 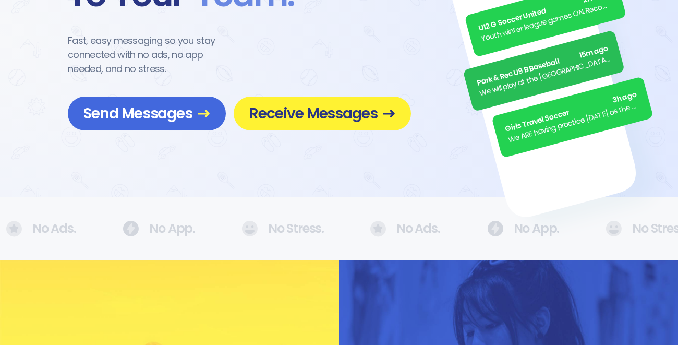 I want to click on a: Send Messages, so click(x=147, y=113).